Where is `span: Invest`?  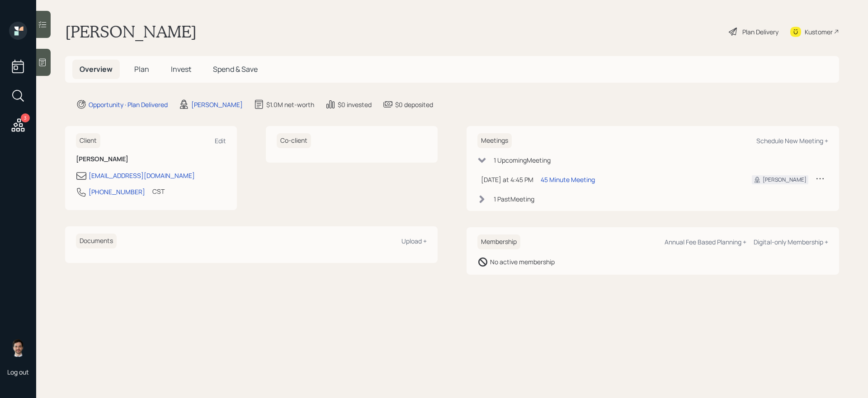
span: Invest is located at coordinates (181, 69).